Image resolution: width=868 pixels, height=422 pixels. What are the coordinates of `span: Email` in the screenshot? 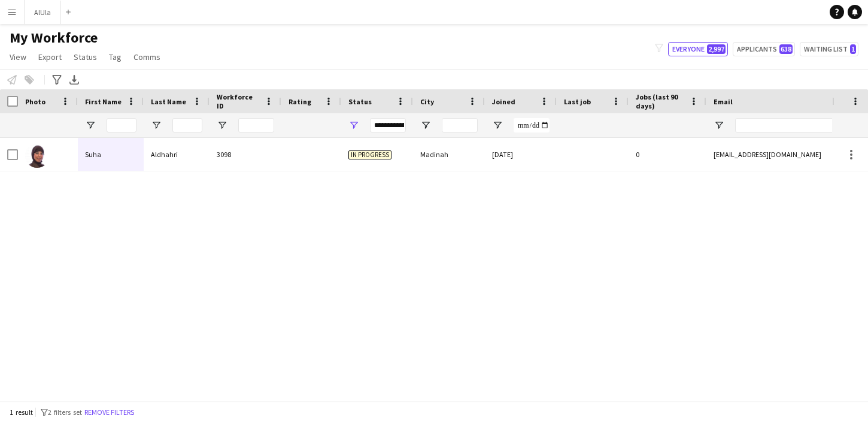 It's located at (723, 101).